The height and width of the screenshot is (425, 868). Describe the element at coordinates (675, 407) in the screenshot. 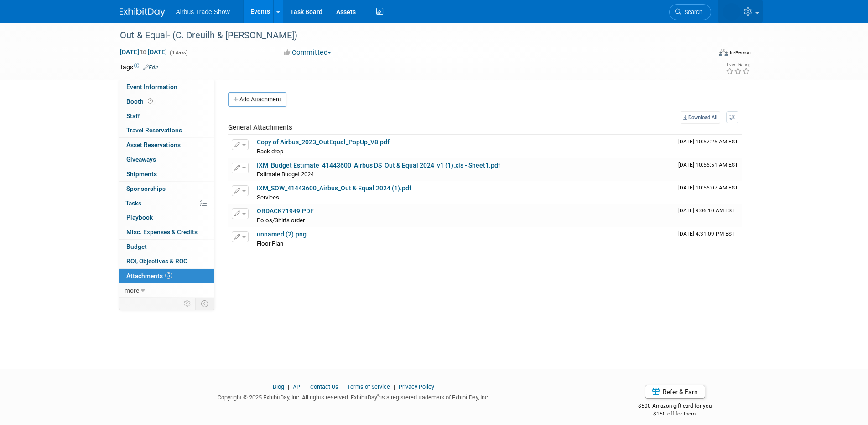

I see `div: $500 Amazon gift card for you,` at that location.